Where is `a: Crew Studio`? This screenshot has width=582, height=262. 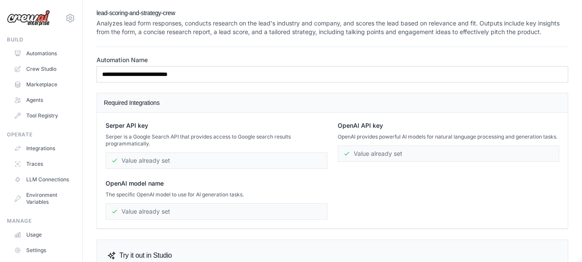 a: Crew Studio is located at coordinates (43, 69).